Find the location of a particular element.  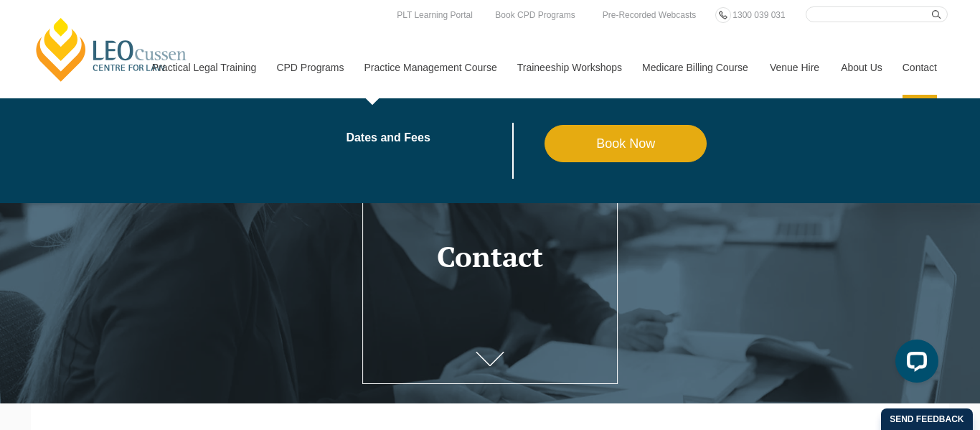

a: CPD Programs is located at coordinates (309, 67).